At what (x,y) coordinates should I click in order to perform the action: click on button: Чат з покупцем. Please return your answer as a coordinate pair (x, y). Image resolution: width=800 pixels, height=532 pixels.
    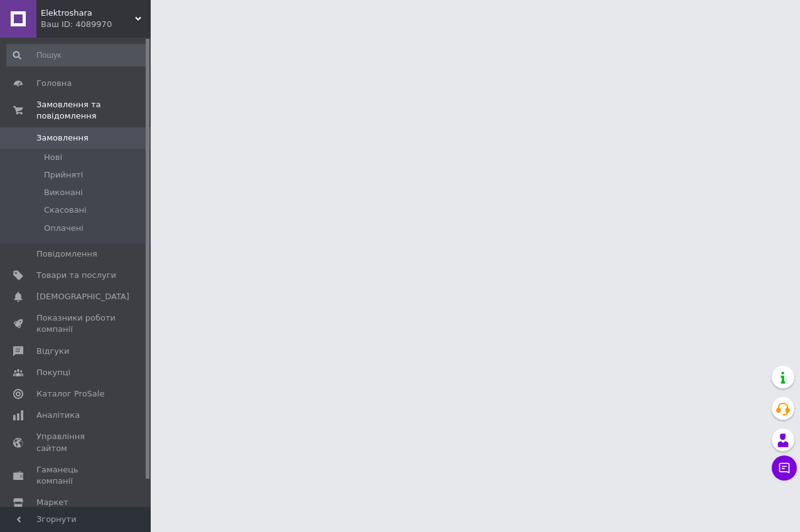
    Looking at the image, I should click on (785, 469).